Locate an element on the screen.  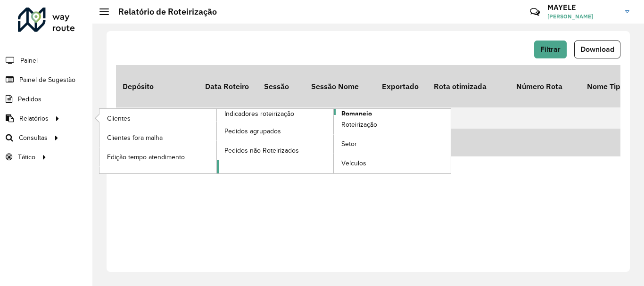
span: Setor is located at coordinates (349, 144).